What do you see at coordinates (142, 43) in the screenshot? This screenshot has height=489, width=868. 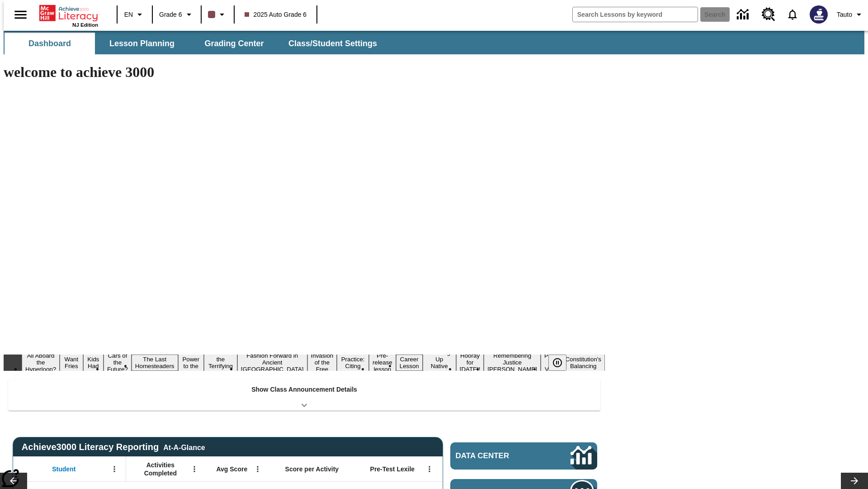 I see `span: Lesson Planning` at bounding box center [142, 43].